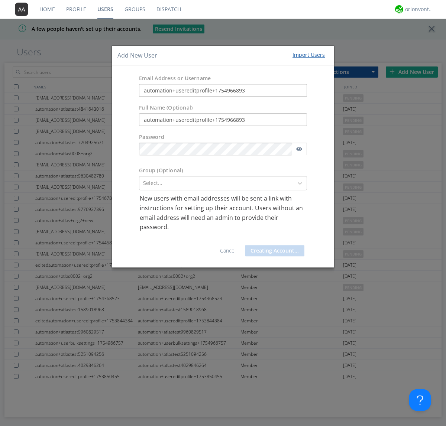  Describe the element at coordinates (166, 108) in the screenshot. I see `label: Full Name (Optional)` at that location.